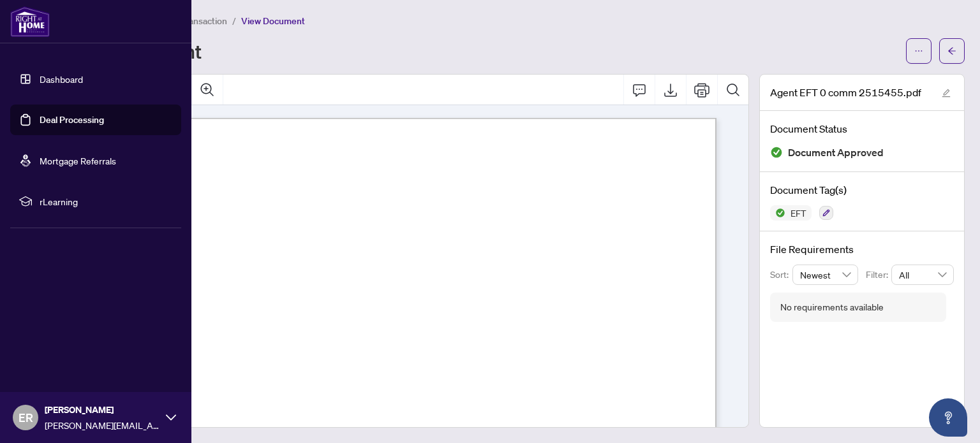 The image size is (980, 443). Describe the element at coordinates (923, 275) in the screenshot. I see `span: All` at that location.